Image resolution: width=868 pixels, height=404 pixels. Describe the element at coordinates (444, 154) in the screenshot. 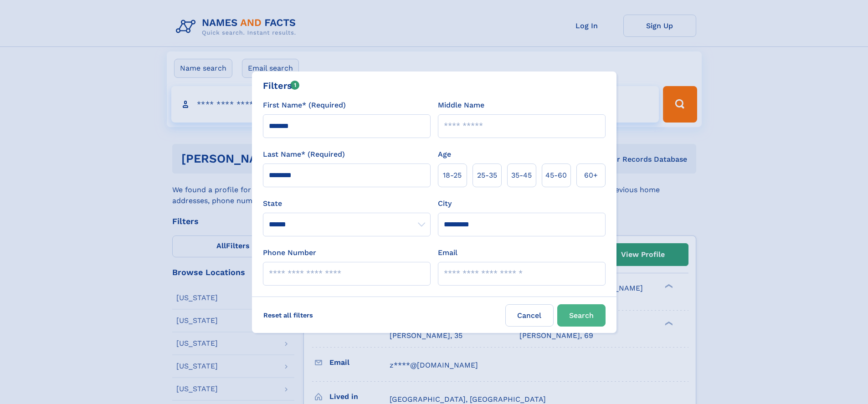

I see `label: Age` at that location.